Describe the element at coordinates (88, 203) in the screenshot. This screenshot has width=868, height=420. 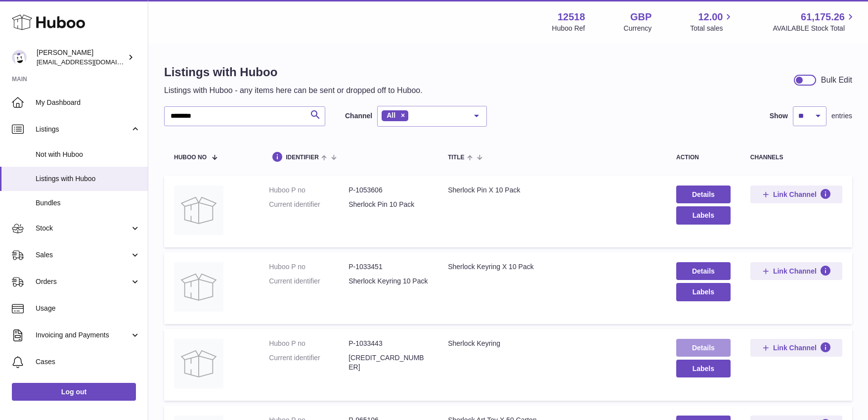
I see `span: Bundles` at that location.